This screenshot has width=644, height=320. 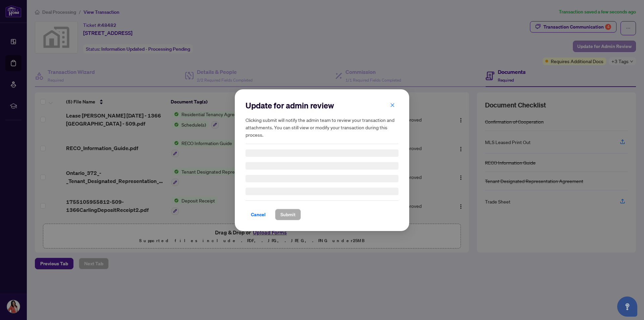 What do you see at coordinates (322, 105) in the screenshot?
I see `h2: Update for admin review` at bounding box center [322, 105].